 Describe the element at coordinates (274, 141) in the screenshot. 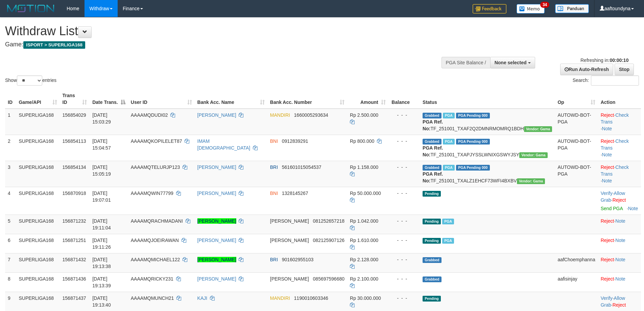

I see `span: BNI` at that location.